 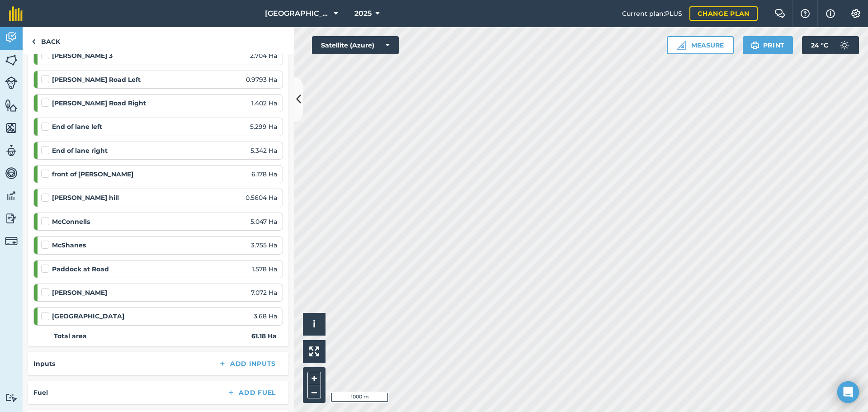 I want to click on button: Measure, so click(x=701, y=45).